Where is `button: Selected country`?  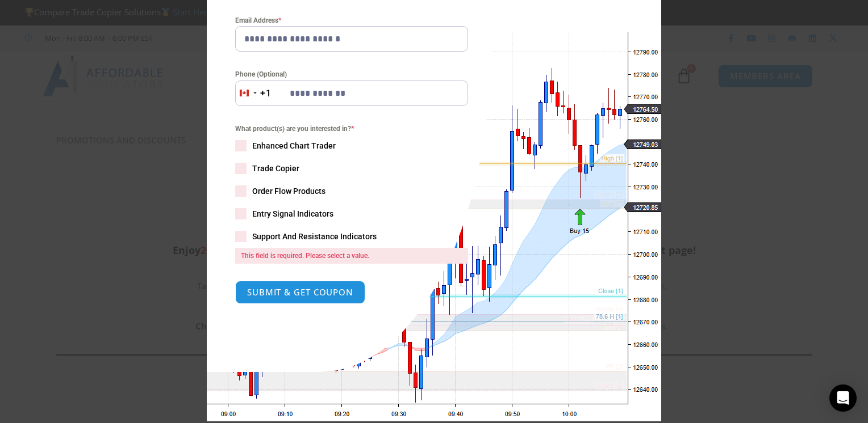 button: Selected country is located at coordinates (253, 93).